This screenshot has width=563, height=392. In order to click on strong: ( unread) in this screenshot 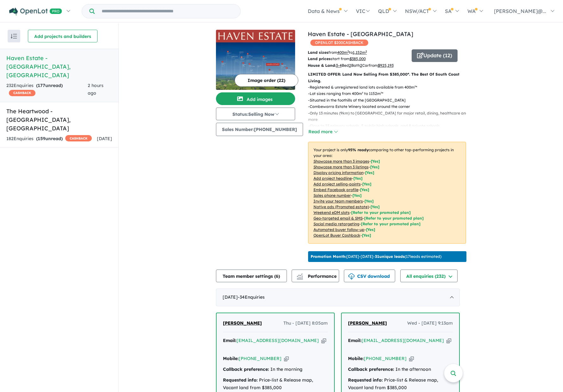, I will do `click(49, 85)`.